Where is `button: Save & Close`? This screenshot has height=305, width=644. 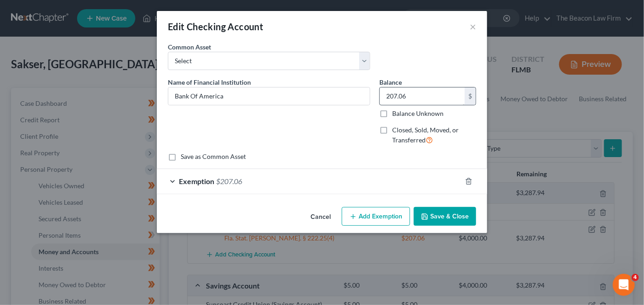
button: Save & Close is located at coordinates (445, 217).